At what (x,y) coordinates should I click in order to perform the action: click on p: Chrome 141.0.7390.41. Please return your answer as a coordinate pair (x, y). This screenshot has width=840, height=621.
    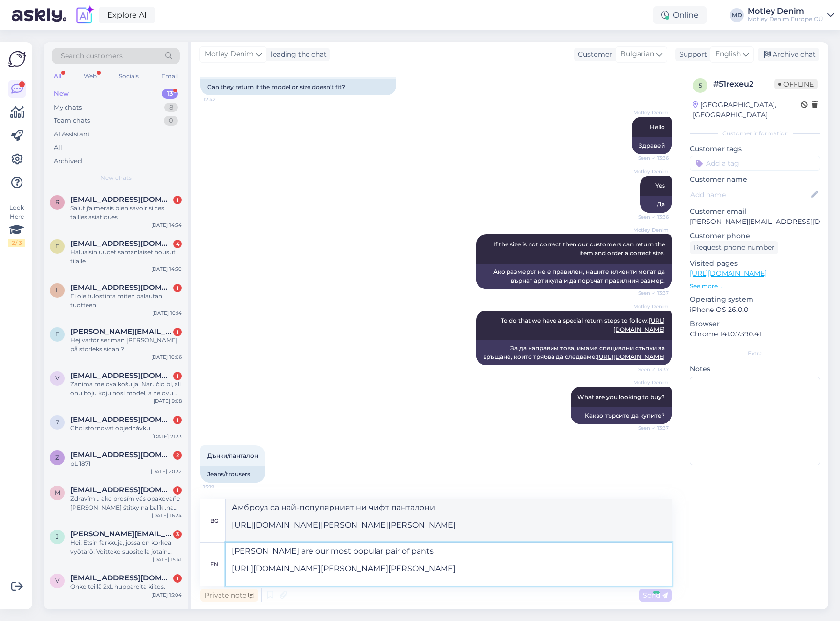
    Looking at the image, I should click on (755, 334).